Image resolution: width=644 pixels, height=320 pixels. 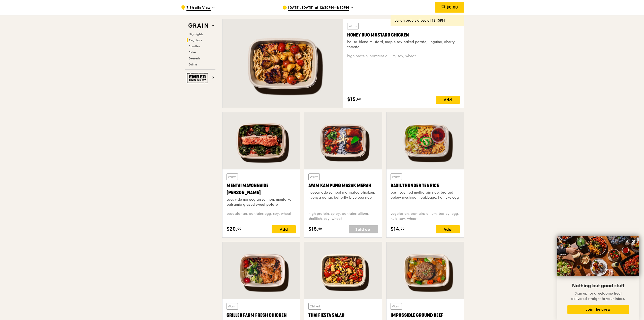 I want to click on button: Close, so click(x=633, y=241).